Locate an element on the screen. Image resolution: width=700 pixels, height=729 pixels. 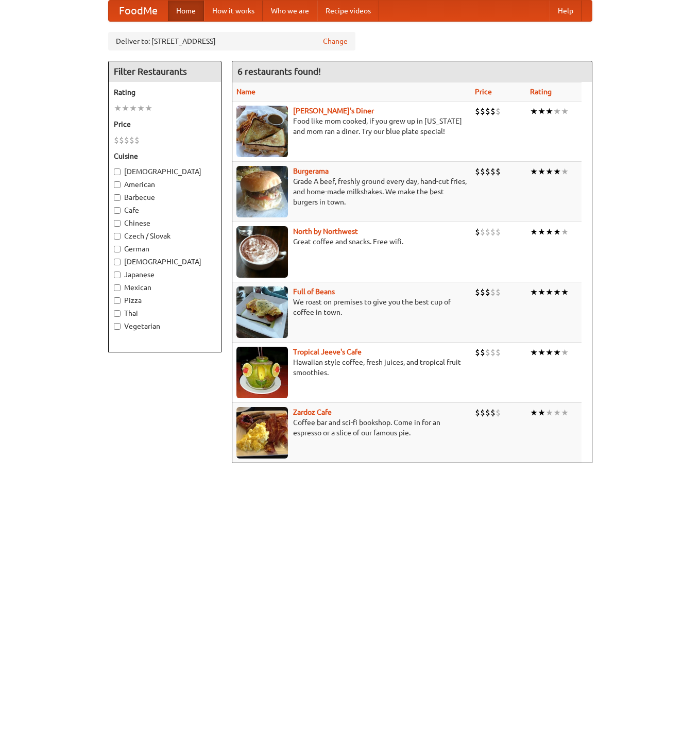
h4: Filter Restaurants is located at coordinates (165, 72).